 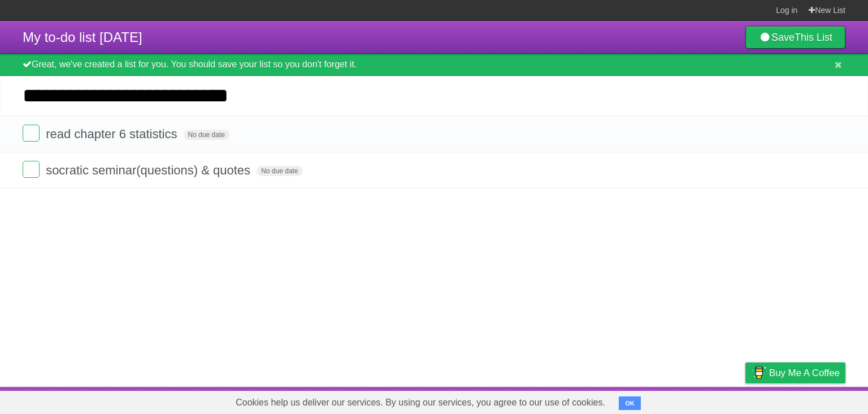 I want to click on span: Cookies help us deliver our services. By using our services, you agree to our use of cookies., so click(x=420, y=402).